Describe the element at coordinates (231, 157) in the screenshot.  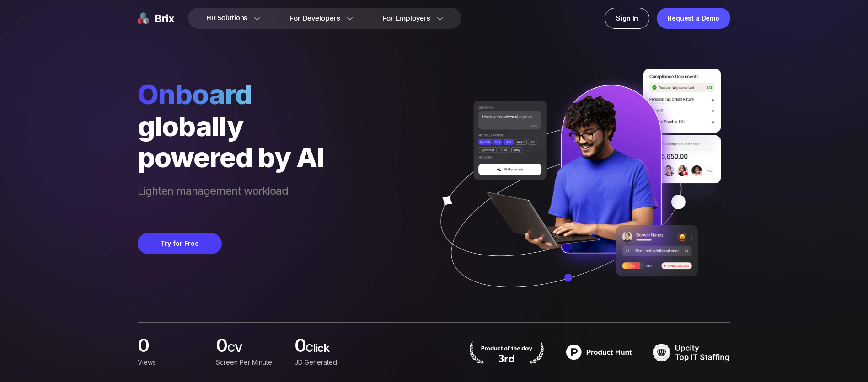
I see `div: powered by AI` at that location.